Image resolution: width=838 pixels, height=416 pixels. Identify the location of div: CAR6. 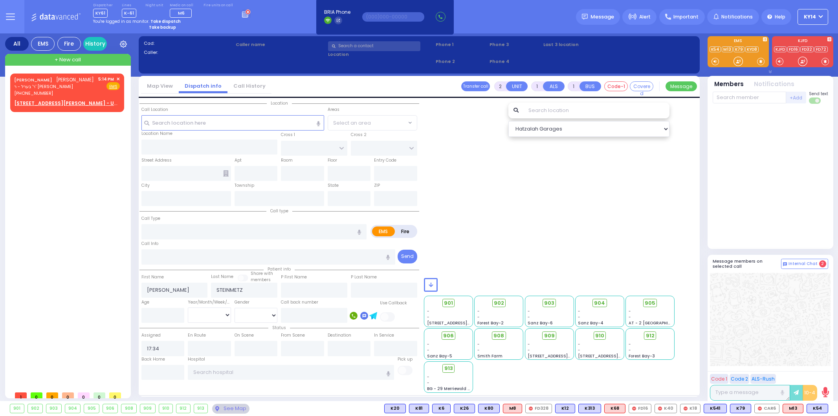
(767, 408).